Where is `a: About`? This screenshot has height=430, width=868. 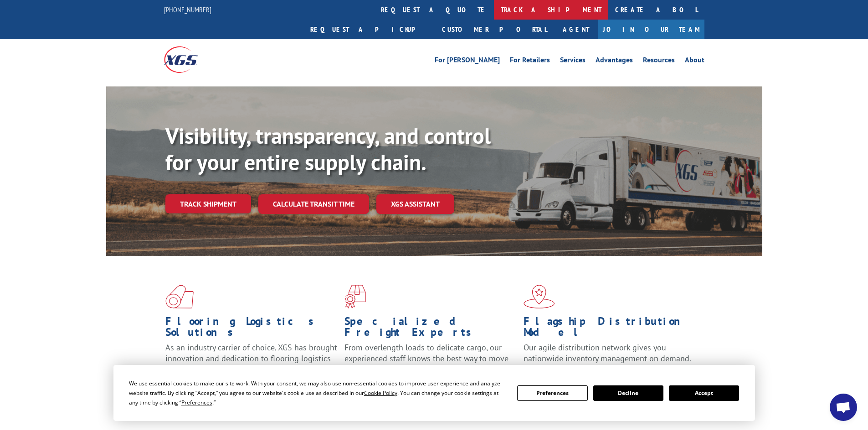
a: About is located at coordinates (694, 61).